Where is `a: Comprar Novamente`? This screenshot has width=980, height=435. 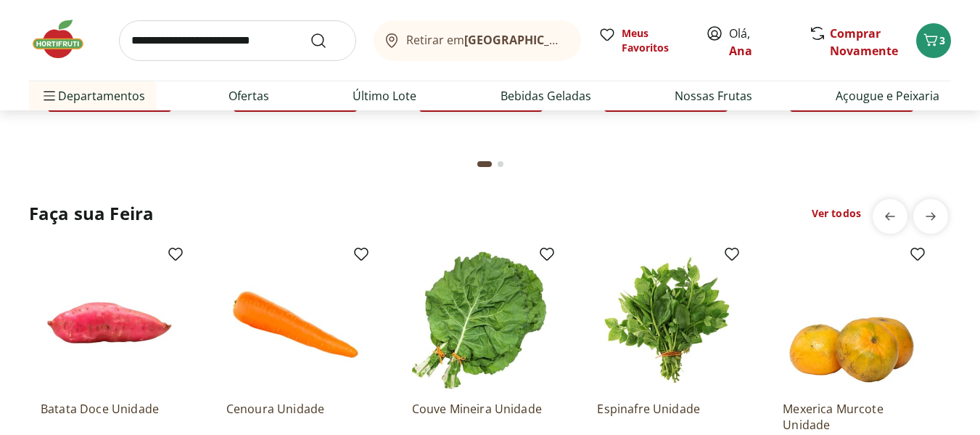 a: Comprar Novamente is located at coordinates (864, 42).